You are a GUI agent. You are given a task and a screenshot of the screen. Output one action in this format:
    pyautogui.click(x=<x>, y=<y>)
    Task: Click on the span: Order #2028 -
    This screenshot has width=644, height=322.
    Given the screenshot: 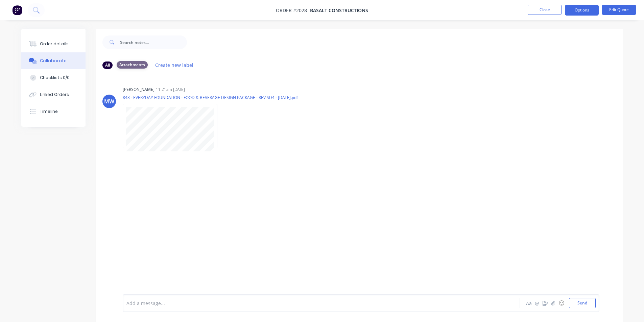 What is the action you would take?
    pyautogui.click(x=292, y=10)
    